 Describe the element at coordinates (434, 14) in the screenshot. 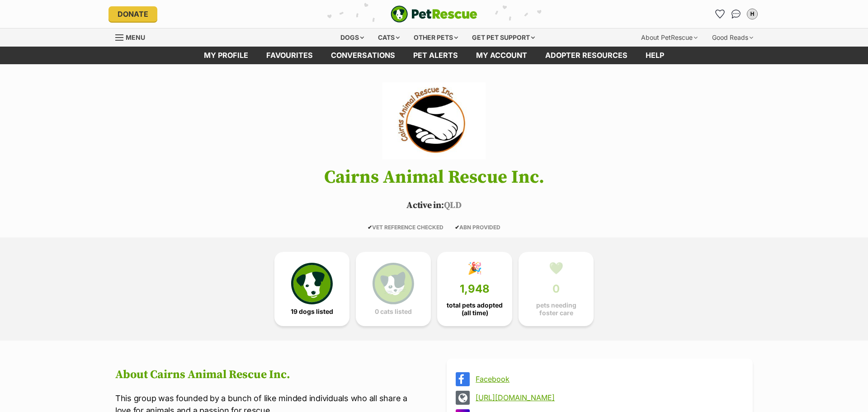

I see `img: logo-e224e6f780fb5917bec1dbf3a21bbac754714ae5b6737aabdf751b685950b380.svg` at that location.